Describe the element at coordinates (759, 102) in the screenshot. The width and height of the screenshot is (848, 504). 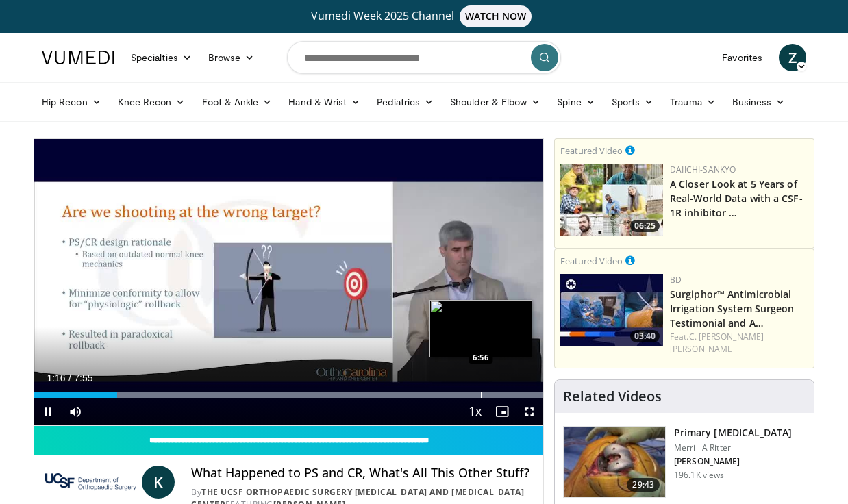
I see `a: Business` at that location.